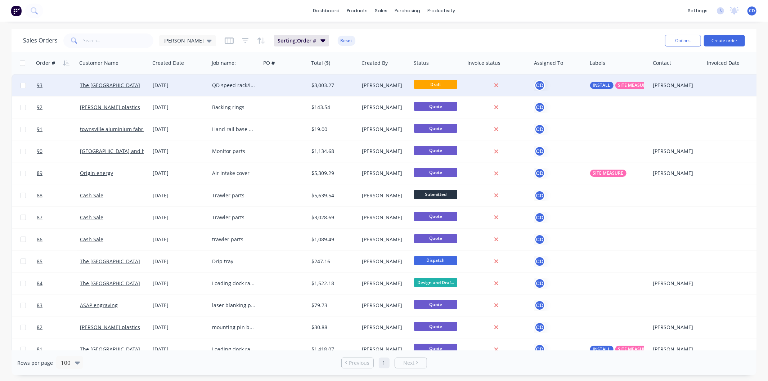 The image size is (768, 381). Describe the element at coordinates (58, 173) in the screenshot. I see `a: 89` at that location.